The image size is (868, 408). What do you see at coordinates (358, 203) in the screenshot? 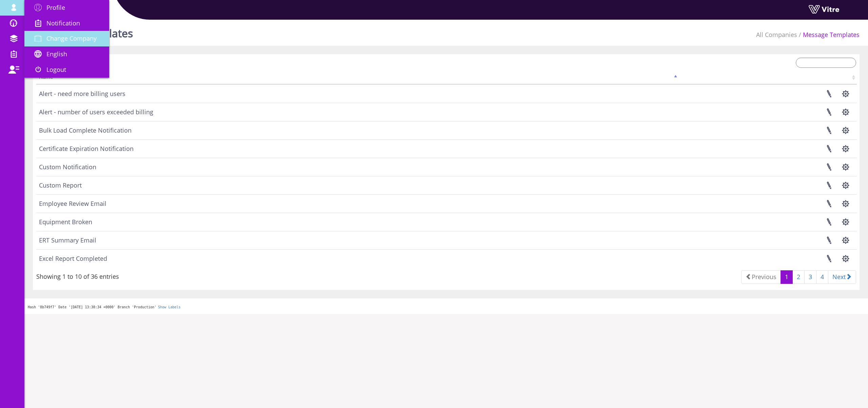
I see `td: Employee Review Email` at bounding box center [358, 203].